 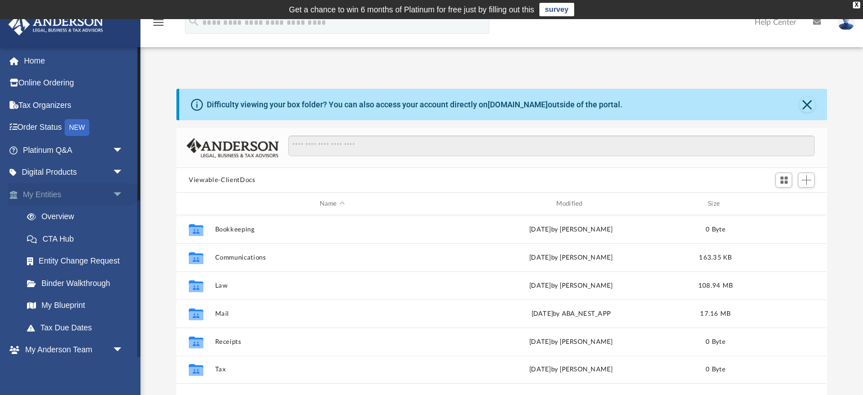 What do you see at coordinates (557, 10) in the screenshot?
I see `a: survey` at bounding box center [557, 10].